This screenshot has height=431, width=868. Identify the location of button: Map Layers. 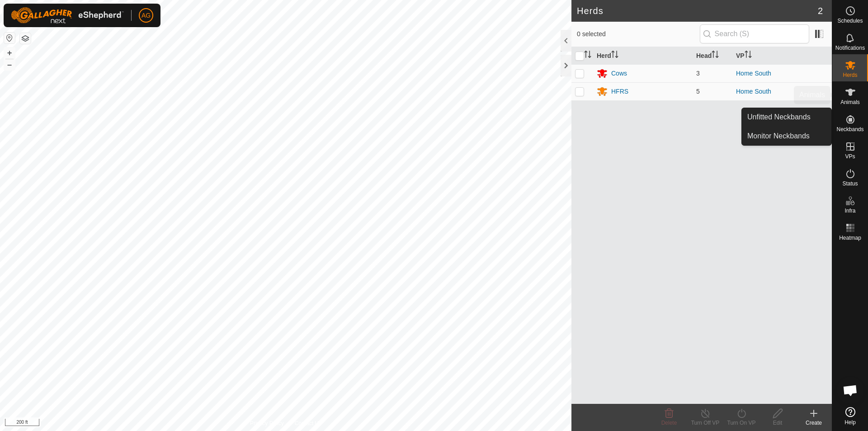
(25, 38).